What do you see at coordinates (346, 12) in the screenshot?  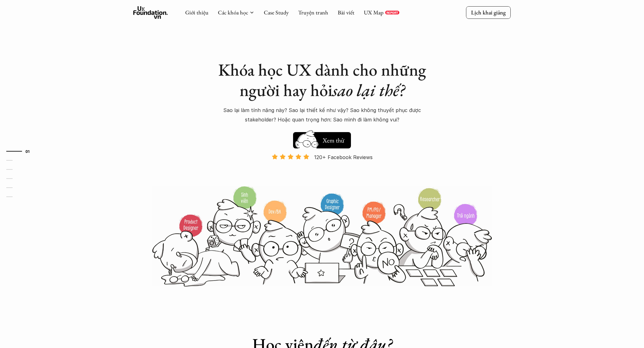 I see `a: Bài viết` at bounding box center [346, 12].